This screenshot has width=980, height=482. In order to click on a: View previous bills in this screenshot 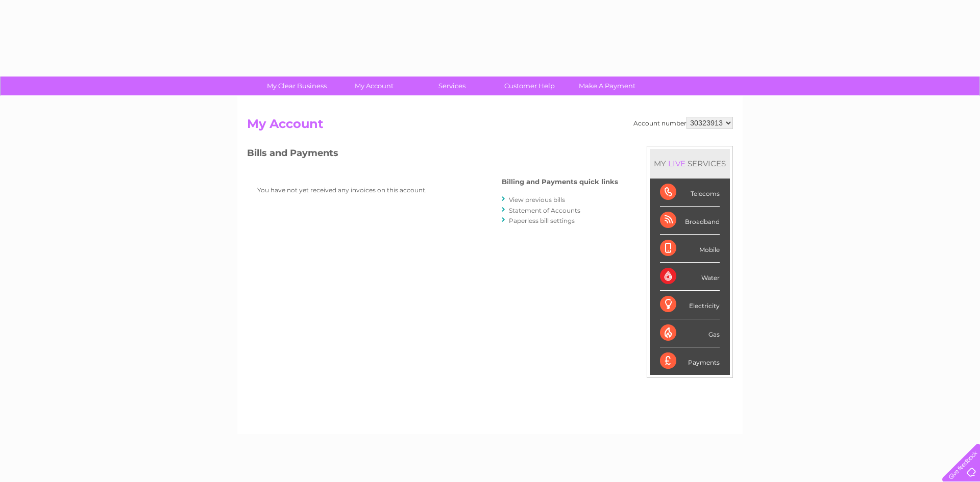, I will do `click(537, 200)`.